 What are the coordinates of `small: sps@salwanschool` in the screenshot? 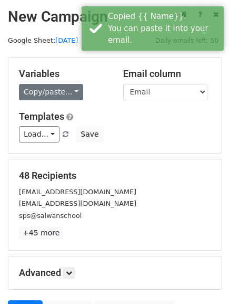 It's located at (50, 215).